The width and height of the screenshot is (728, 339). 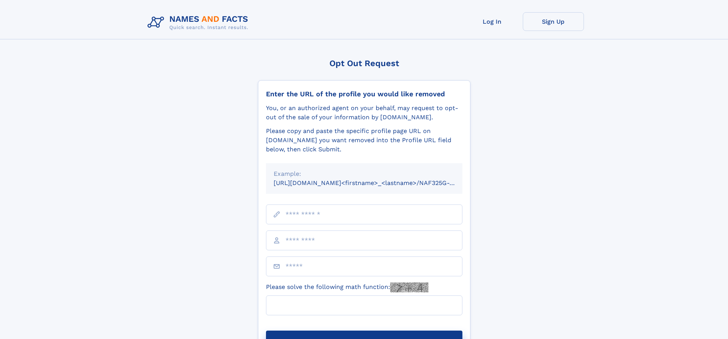 I want to click on a: Sign Up, so click(x=554, y=21).